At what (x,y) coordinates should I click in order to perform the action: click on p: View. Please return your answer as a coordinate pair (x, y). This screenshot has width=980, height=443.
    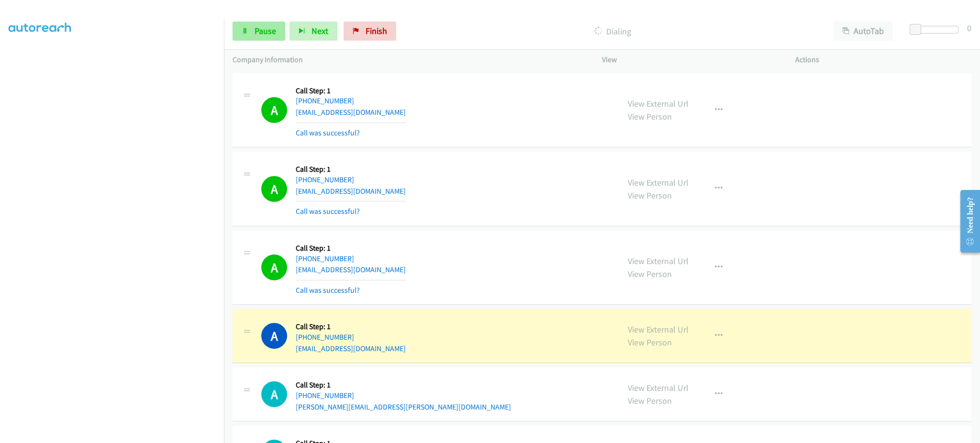
    Looking at the image, I should click on (690, 60).